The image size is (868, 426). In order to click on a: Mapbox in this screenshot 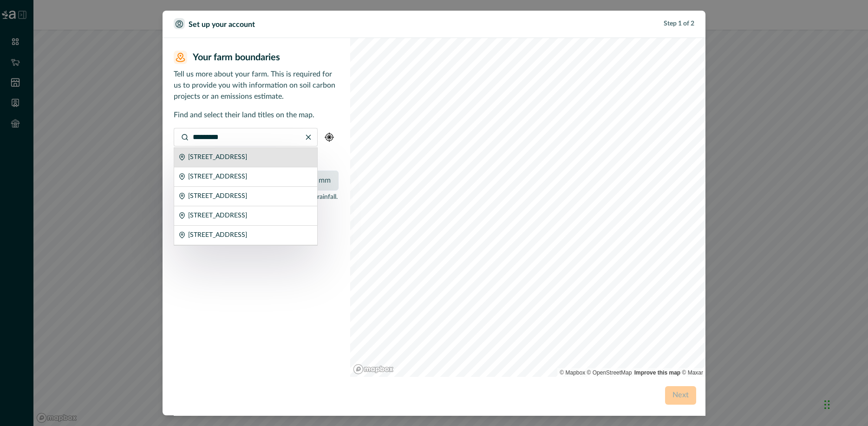, I will do `click(572, 373)`.